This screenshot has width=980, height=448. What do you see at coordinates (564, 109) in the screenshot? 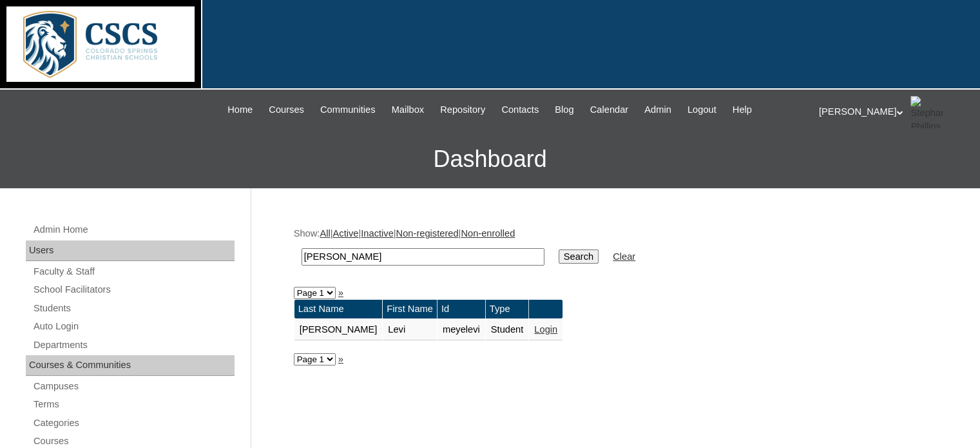
I see `a: Blog` at bounding box center [564, 109].